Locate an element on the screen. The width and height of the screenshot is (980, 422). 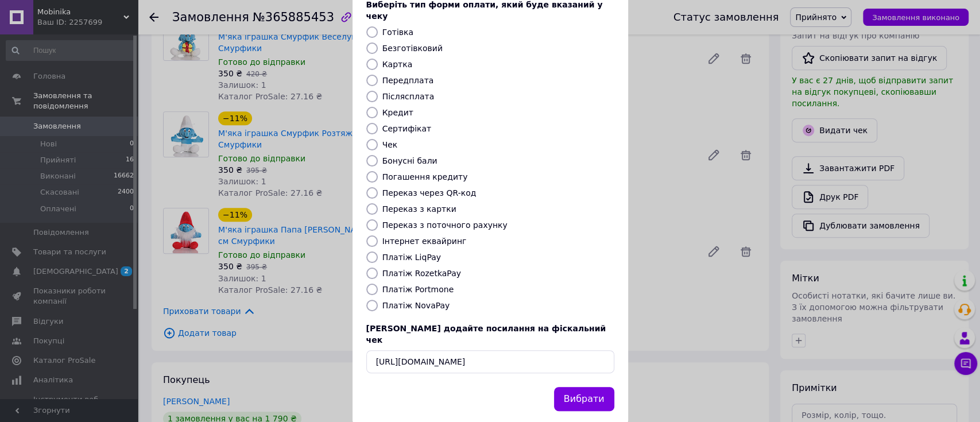
label: Бонусні бали is located at coordinates (410, 161).